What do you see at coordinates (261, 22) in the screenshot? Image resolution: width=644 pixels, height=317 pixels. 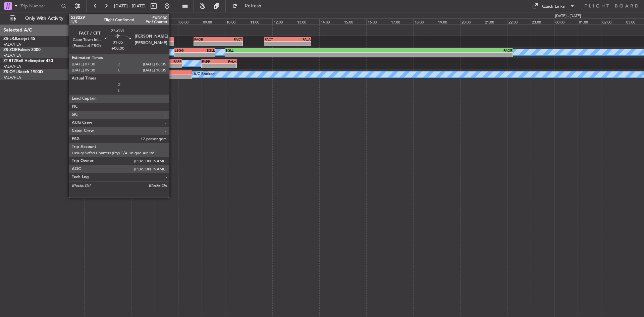 I see `div: 11:00` at bounding box center [261, 22].